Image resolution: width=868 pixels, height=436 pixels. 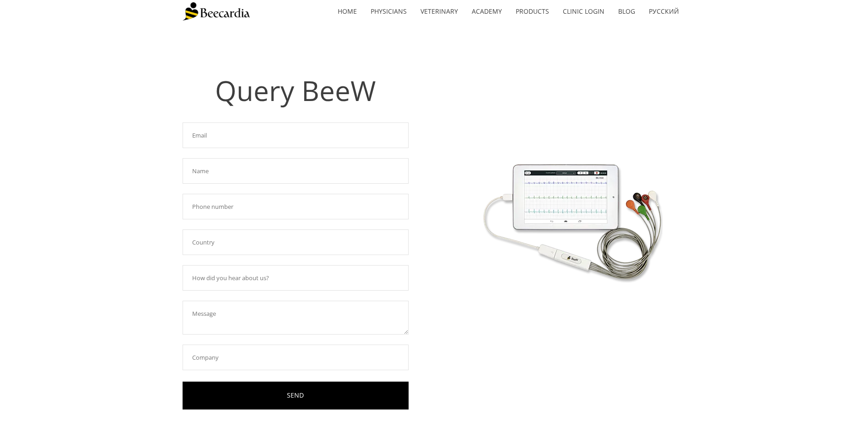 What do you see at coordinates (295, 207) in the screenshot?
I see `input: Phone number` at bounding box center [295, 207].